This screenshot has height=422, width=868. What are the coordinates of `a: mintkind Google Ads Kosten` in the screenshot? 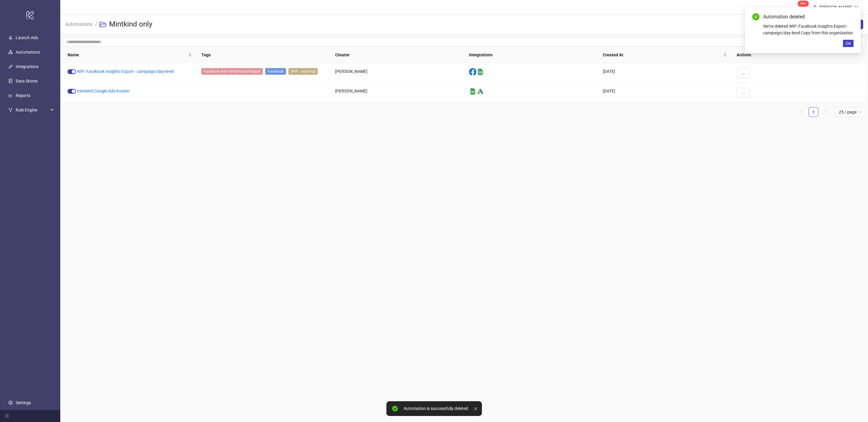 It's located at (103, 91).